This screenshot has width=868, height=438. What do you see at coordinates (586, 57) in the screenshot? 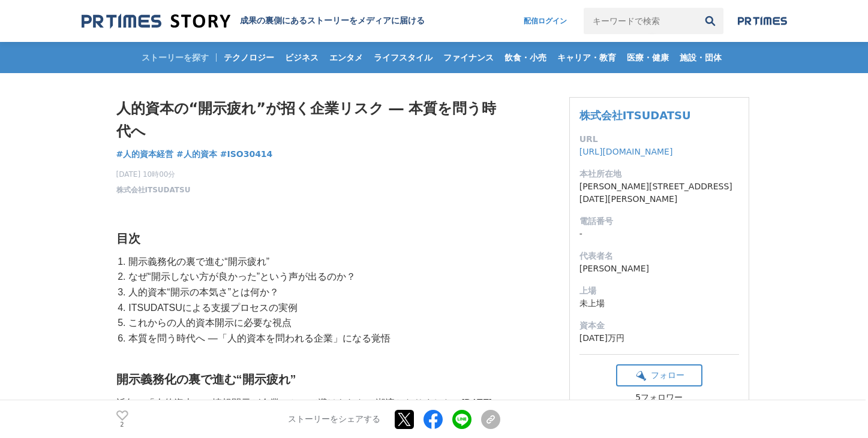
I see `a: キャリア・教育` at bounding box center [586, 57].